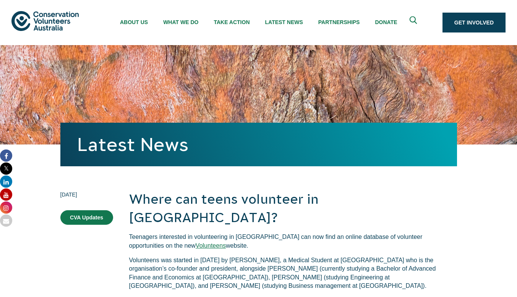  What do you see at coordinates (211, 245) in the screenshot?
I see `a: Volunteens` at bounding box center [211, 245].